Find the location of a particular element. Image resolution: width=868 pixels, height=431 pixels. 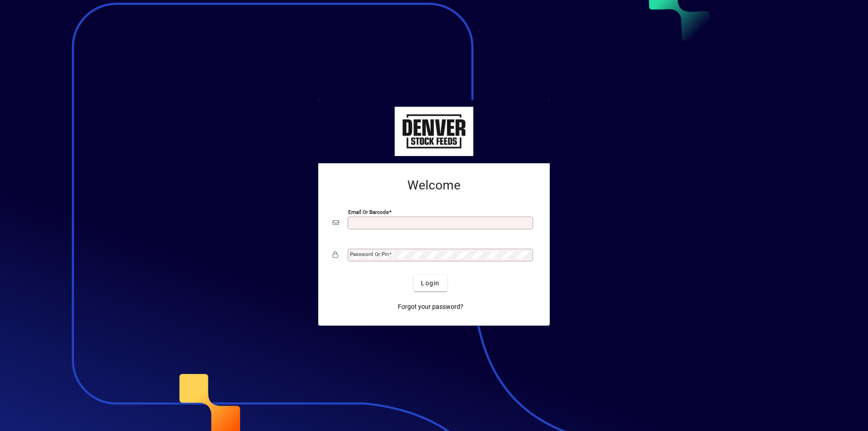

h2: Welcome is located at coordinates (434, 185).